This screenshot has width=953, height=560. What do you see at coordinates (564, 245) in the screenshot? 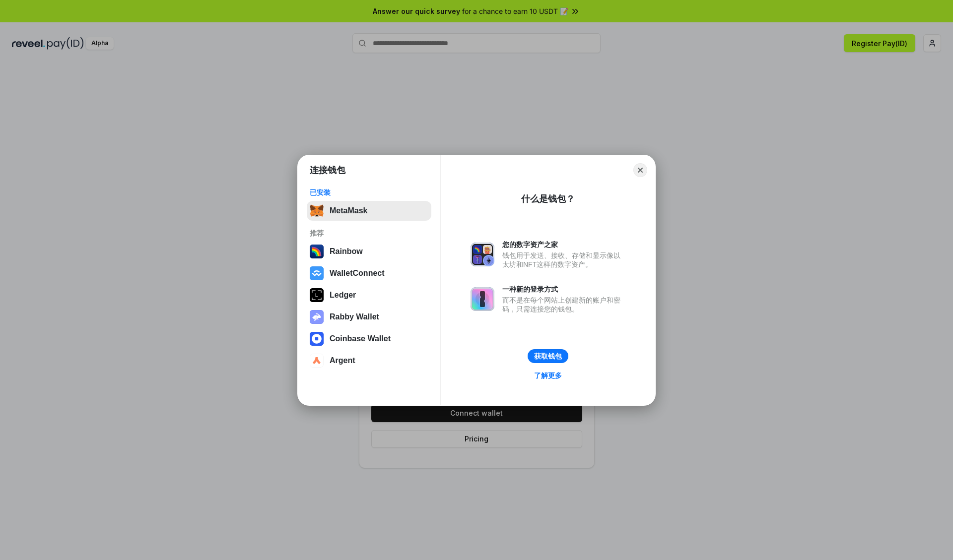
I see `div: 您的数字资产之家` at bounding box center [564, 245].